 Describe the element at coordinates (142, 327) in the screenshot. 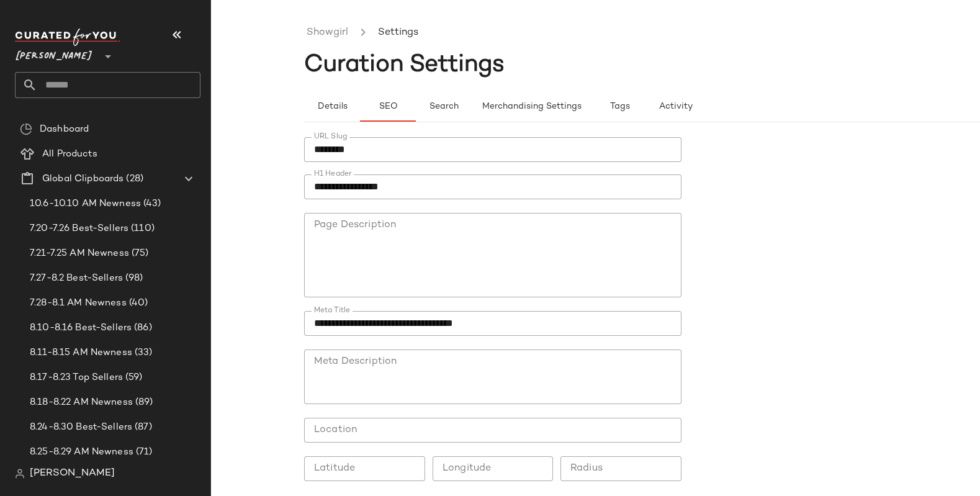

I see `span: (86)` at that location.